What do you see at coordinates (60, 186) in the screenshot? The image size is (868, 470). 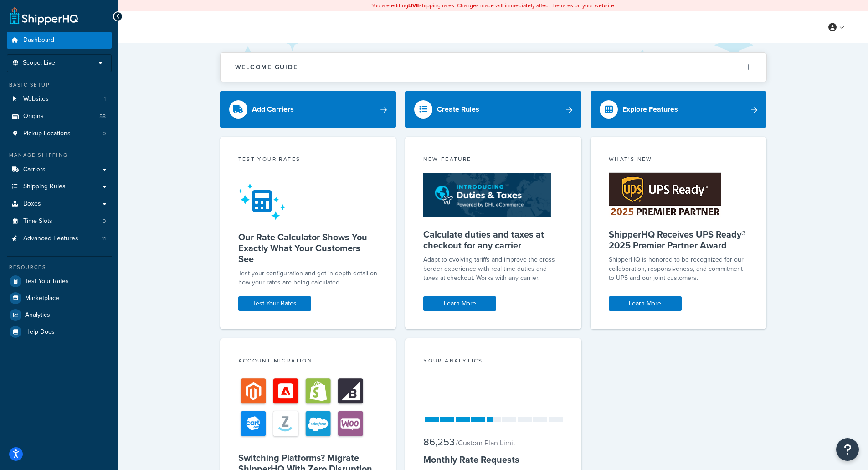 I see `li: Shipping Rules` at bounding box center [60, 186].